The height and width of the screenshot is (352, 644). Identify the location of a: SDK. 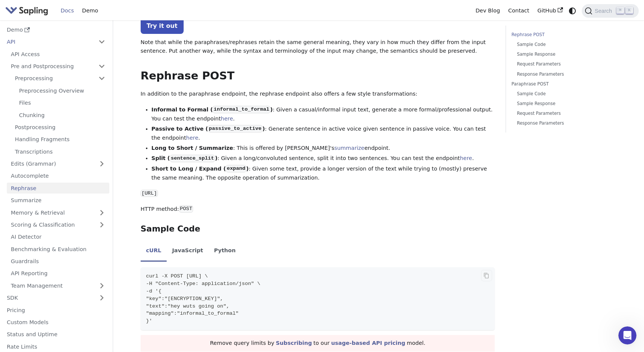
(48, 298).